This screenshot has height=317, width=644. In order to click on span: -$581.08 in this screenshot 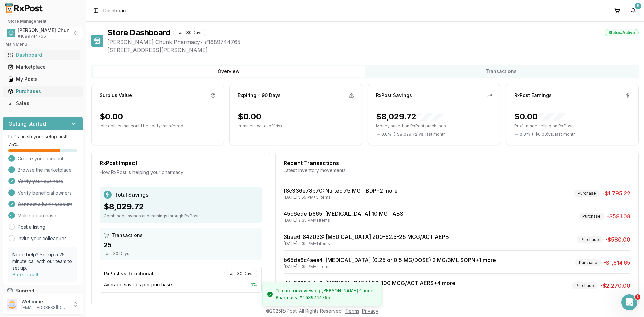, I will do `click(619, 216)`.